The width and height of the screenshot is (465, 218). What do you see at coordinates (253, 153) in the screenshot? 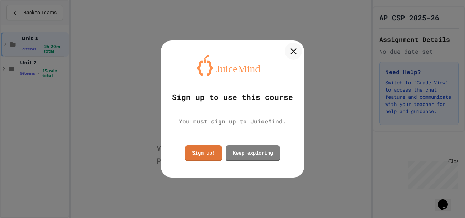
I see `a: Keep exploring` at bounding box center [253, 153].